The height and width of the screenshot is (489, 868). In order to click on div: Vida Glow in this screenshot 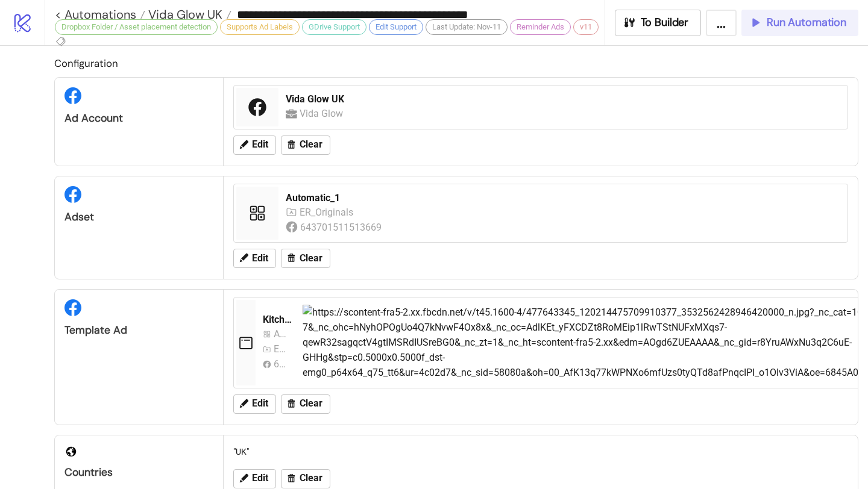, I will do `click(322, 113)`.